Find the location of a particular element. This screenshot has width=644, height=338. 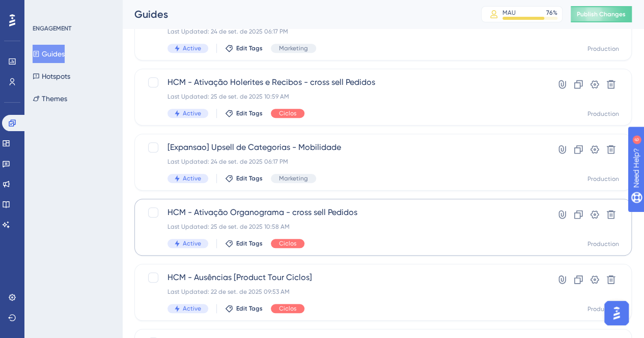

div: Last Updated: 25 de set. de 2025 10:59 AM is located at coordinates (342, 96).